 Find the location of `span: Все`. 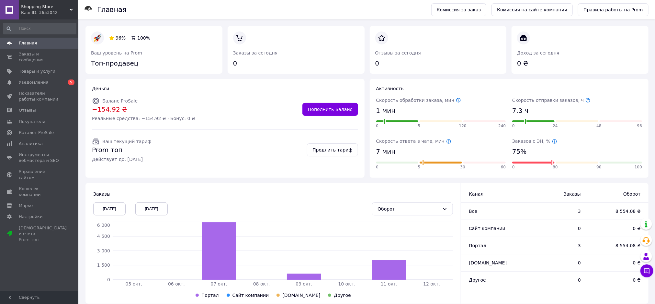

span: Все is located at coordinates (473, 211).